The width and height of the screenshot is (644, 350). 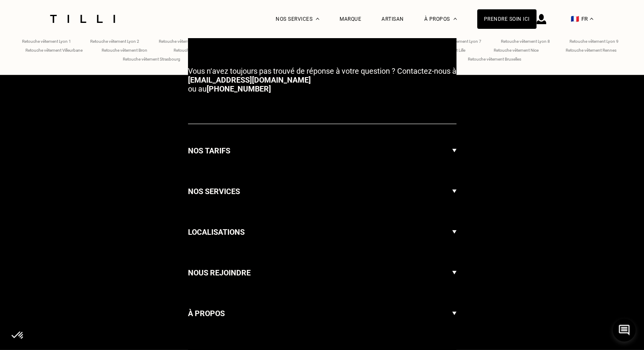 What do you see at coordinates (591, 19) in the screenshot?
I see `img: menu déroulant` at bounding box center [591, 19].